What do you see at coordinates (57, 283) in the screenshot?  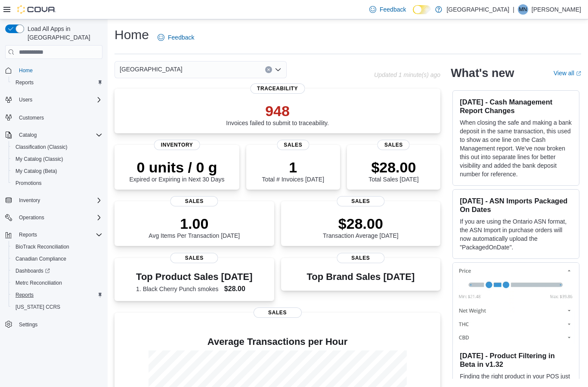 I see `button: Metrc Reconciliation` at bounding box center [57, 283].